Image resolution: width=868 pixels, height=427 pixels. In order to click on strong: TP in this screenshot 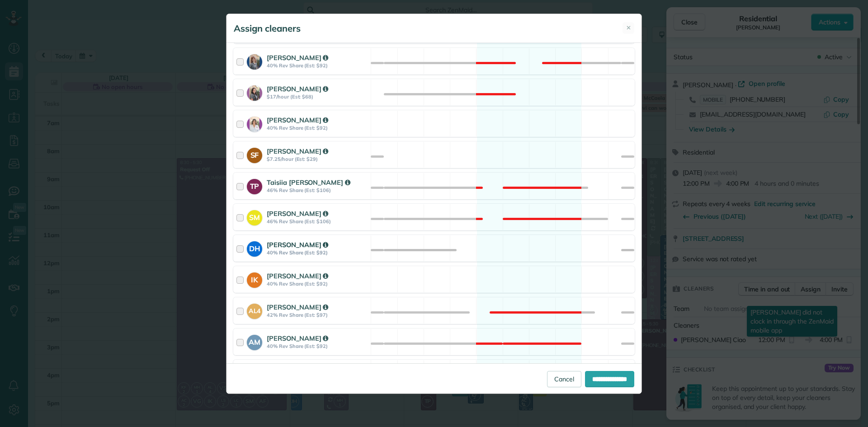, I will do `click(254, 185)`.